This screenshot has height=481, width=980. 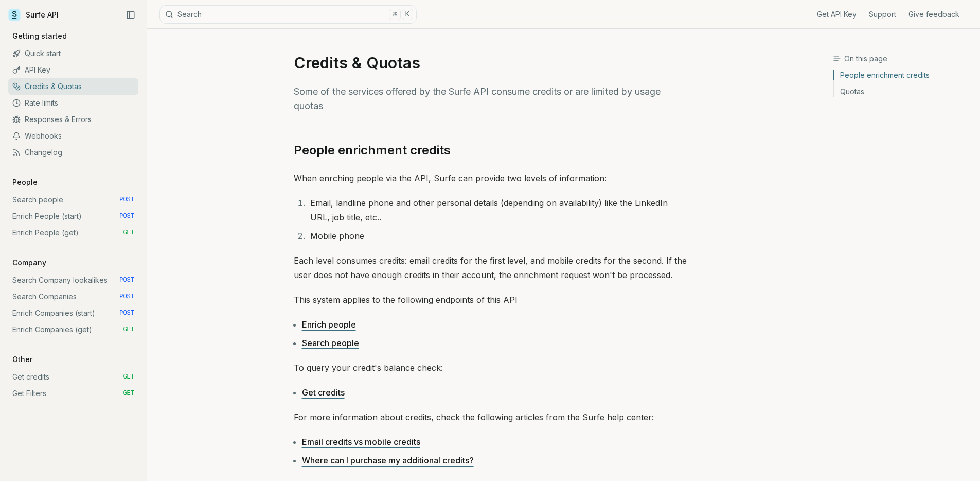 I want to click on li: Email, landline phone and other personal details (depending on availability) like the LinkedIn UR..., so click(x=497, y=210).